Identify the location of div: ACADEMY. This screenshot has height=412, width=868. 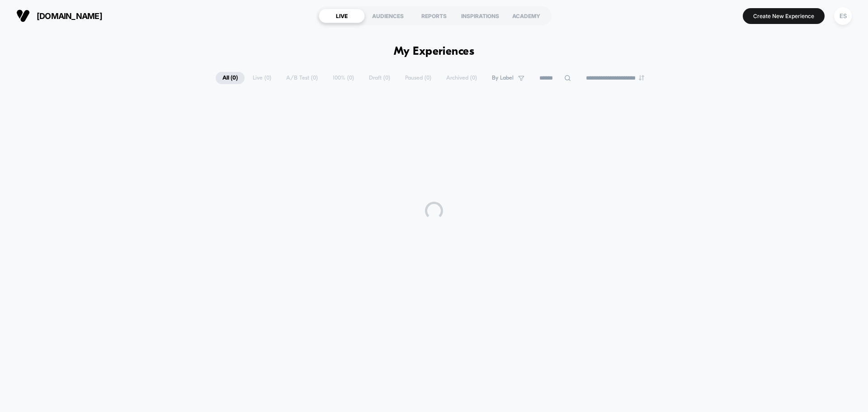
(526, 16).